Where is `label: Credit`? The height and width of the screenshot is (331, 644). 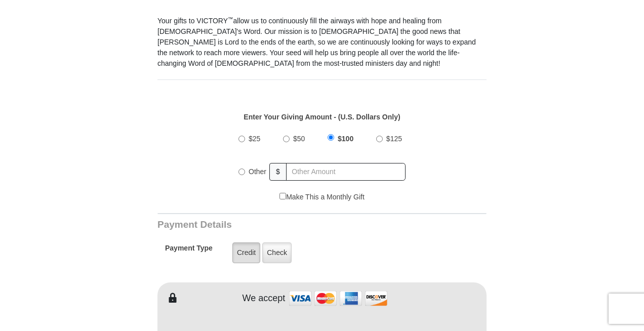
label: Credit is located at coordinates (246, 252).